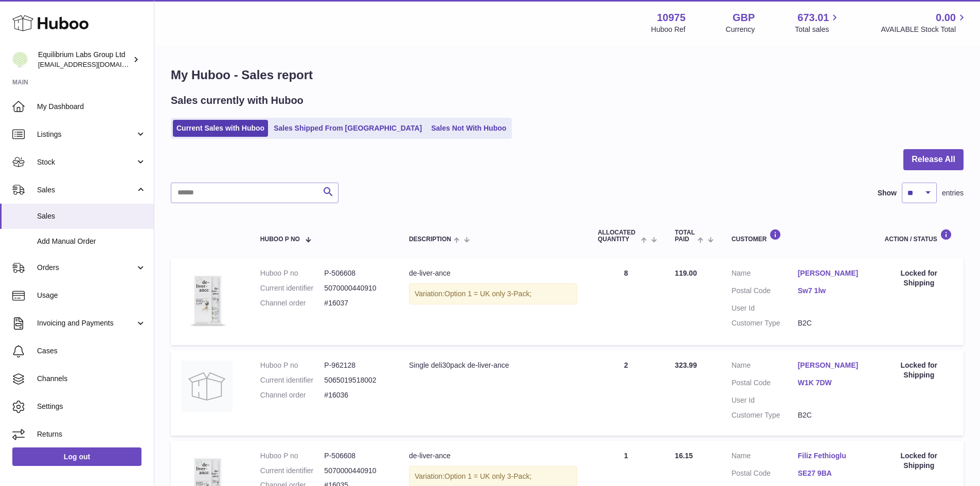 This screenshot has width=980, height=486. What do you see at coordinates (493, 365) in the screenshot?
I see `div: Single deli30pack de-liver-ance` at bounding box center [493, 365].